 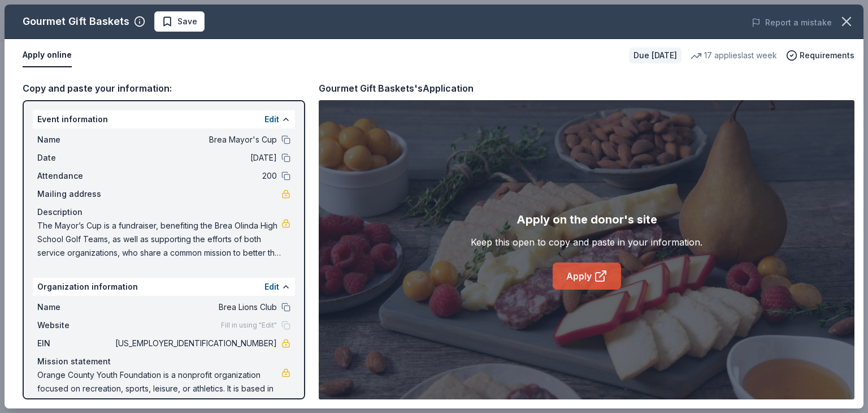 What do you see at coordinates (820, 56) in the screenshot?
I see `button: Requirements` at bounding box center [820, 56].